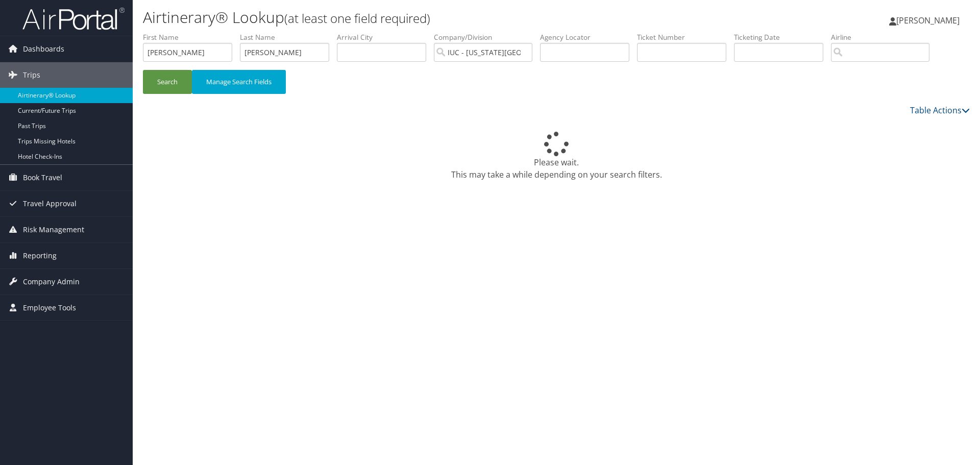 The image size is (980, 465). I want to click on span: Company Admin, so click(51, 282).